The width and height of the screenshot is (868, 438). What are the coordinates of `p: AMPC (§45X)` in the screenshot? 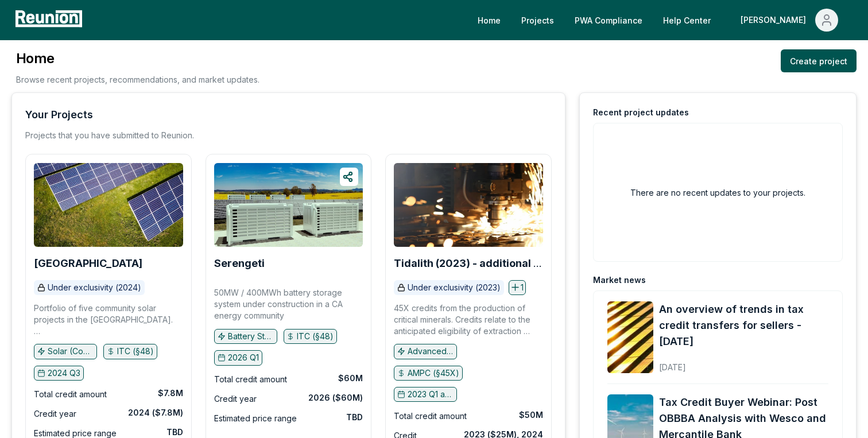 It's located at (434, 373).